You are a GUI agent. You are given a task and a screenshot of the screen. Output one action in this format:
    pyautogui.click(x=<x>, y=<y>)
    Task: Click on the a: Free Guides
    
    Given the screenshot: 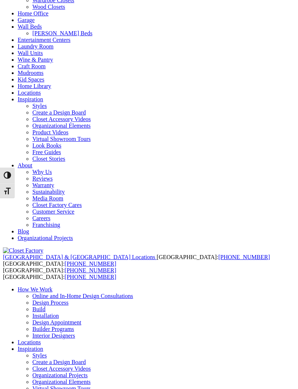 What is the action you would take?
    pyautogui.click(x=47, y=152)
    